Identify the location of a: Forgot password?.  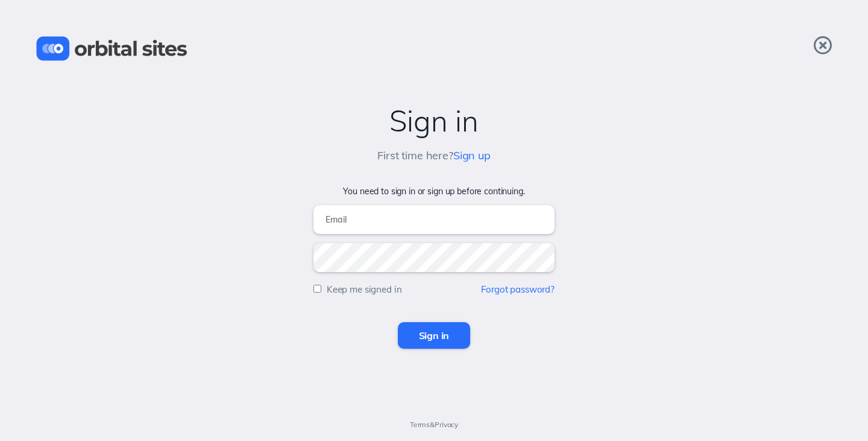
(518, 289).